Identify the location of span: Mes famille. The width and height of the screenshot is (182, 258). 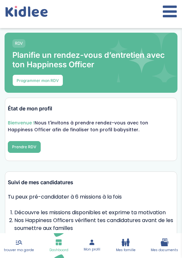
(126, 250).